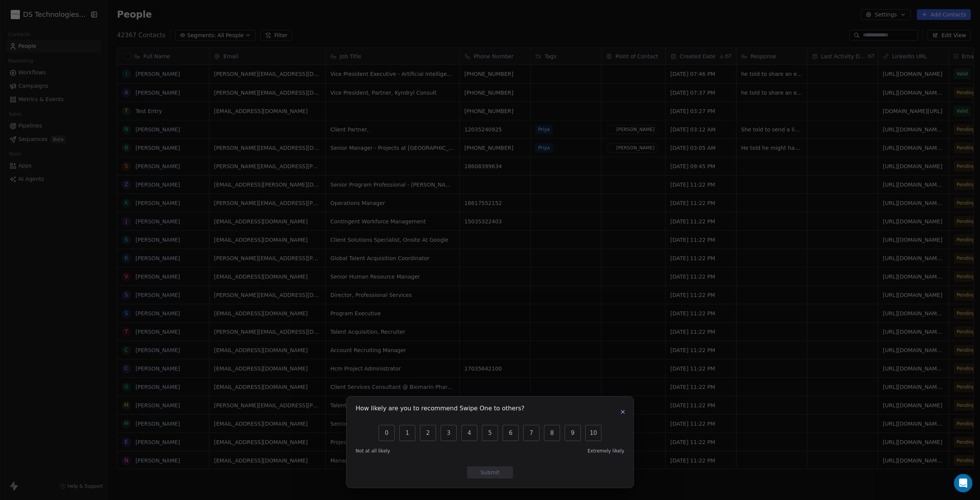  What do you see at coordinates (490, 472) in the screenshot?
I see `button: Submit` at bounding box center [490, 472].